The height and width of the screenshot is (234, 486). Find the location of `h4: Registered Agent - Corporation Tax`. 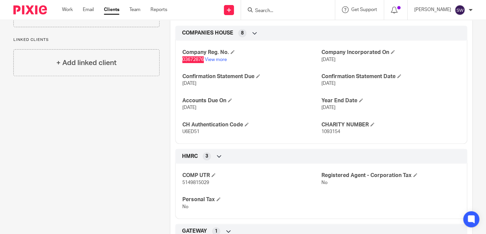

h4: Registered Agent - Corporation Tax is located at coordinates (391, 175).